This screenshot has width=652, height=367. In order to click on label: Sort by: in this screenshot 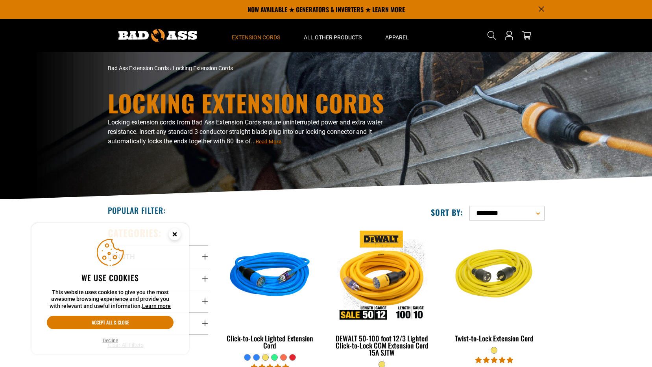, I will do `click(447, 212)`.